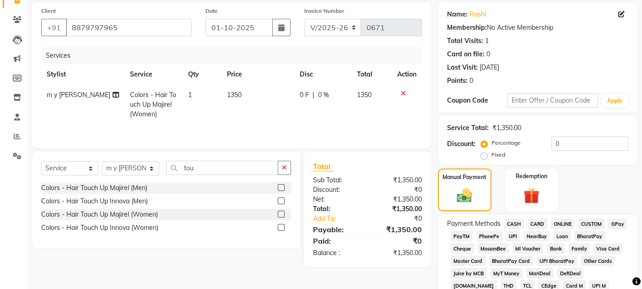 The image size is (642, 289). Describe the element at coordinates (570, 273) in the screenshot. I see `span: DefiDeal` at that location.